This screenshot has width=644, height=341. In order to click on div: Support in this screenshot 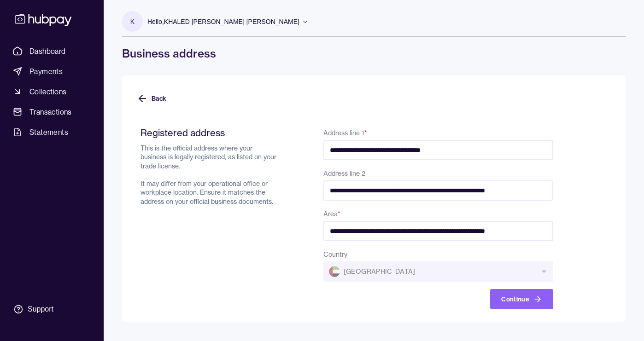, I will do `click(40, 309)`.